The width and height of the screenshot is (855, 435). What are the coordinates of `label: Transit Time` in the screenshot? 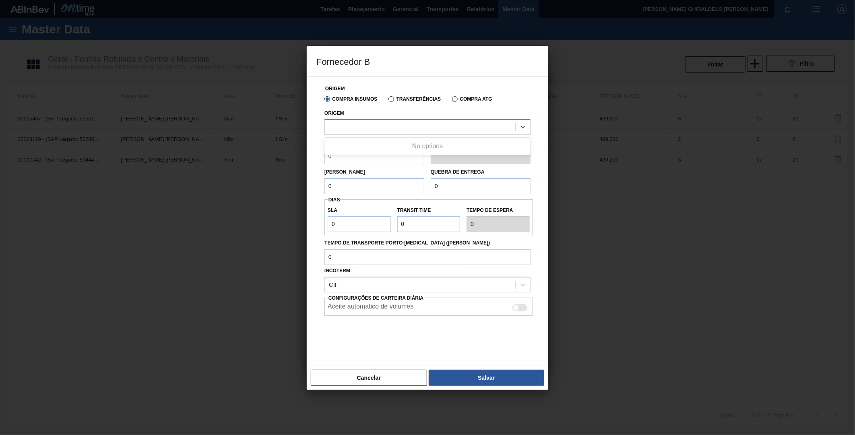 It's located at (429, 210).